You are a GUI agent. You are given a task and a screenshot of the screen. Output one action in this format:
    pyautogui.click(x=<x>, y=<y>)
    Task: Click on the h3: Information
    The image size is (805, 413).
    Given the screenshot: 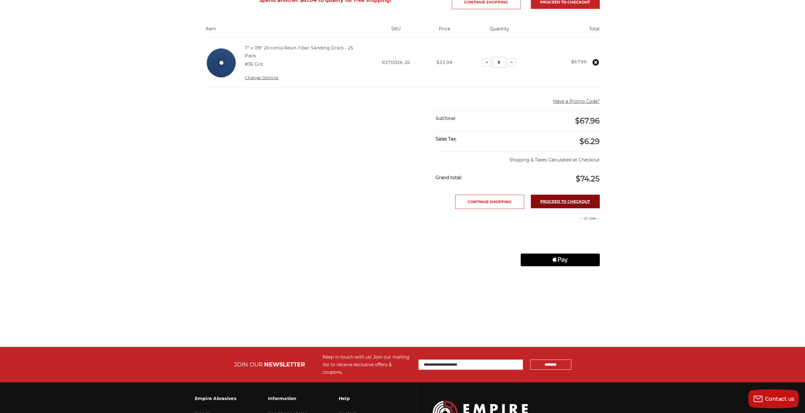 What is the action you would take?
    pyautogui.click(x=287, y=398)
    